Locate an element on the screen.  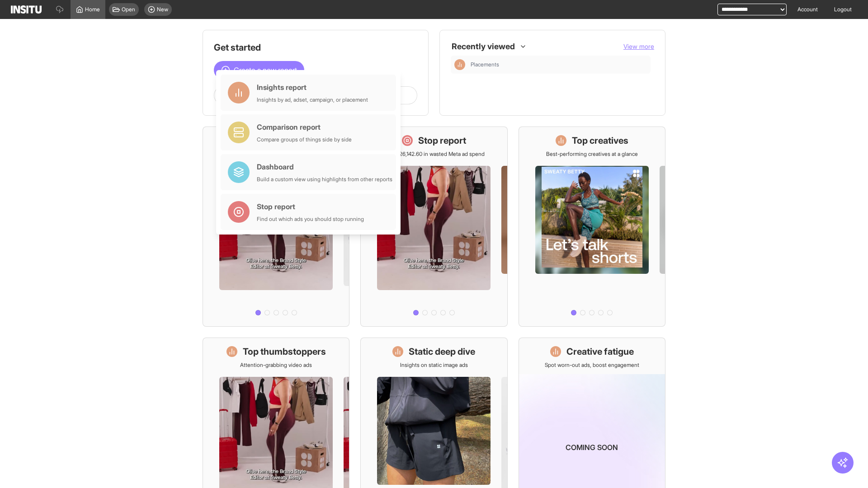
div: Find out which ads you should stop running is located at coordinates (310, 219).